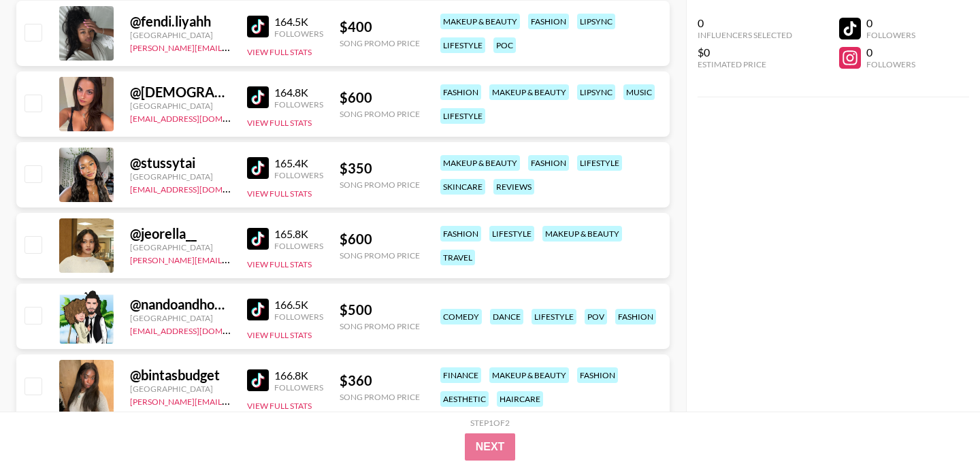  What do you see at coordinates (490, 422) in the screenshot?
I see `div: Step 1 of 2` at bounding box center [490, 422].